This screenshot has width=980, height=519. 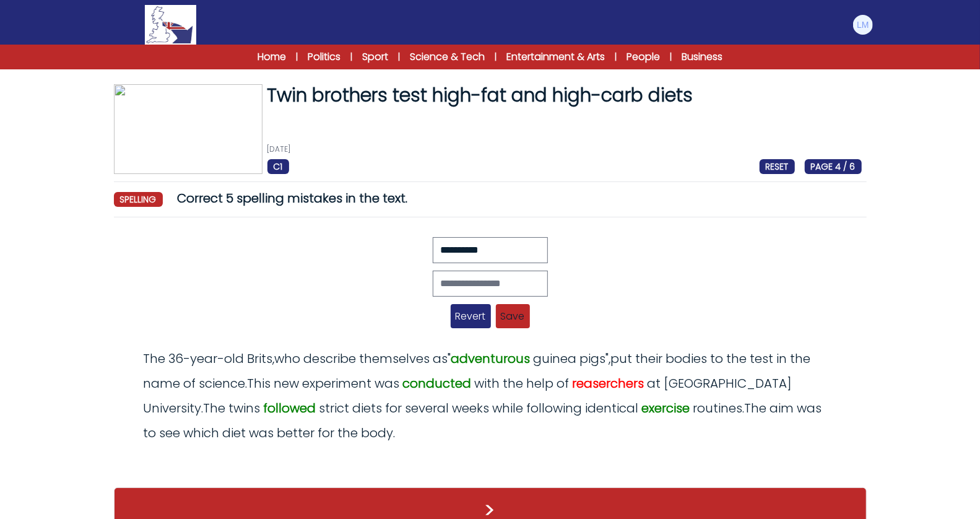 I want to click on span: diets, so click(x=368, y=408).